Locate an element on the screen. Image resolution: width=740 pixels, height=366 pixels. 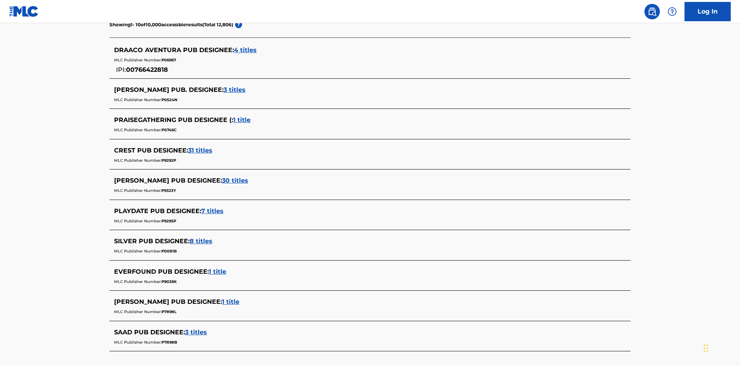
span: 30 titles is located at coordinates (235, 180).